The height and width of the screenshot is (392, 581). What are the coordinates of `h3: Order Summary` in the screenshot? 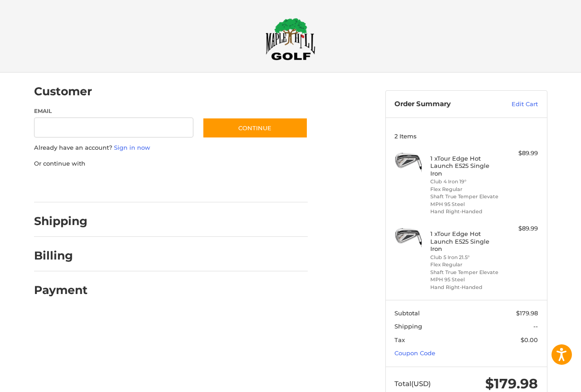 It's located at (443, 104).